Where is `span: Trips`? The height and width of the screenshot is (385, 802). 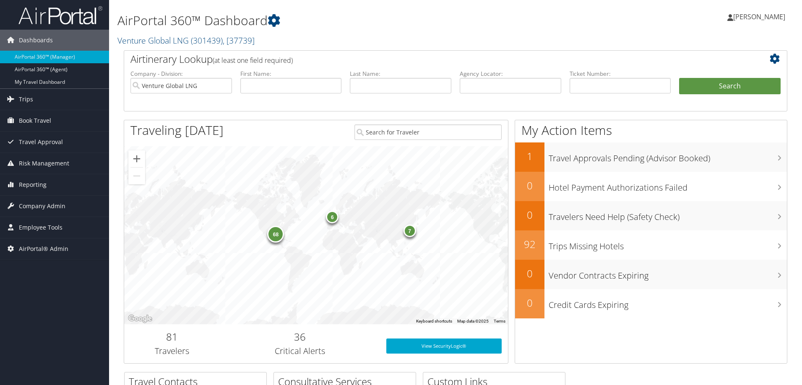
span: Trips is located at coordinates (26, 99).